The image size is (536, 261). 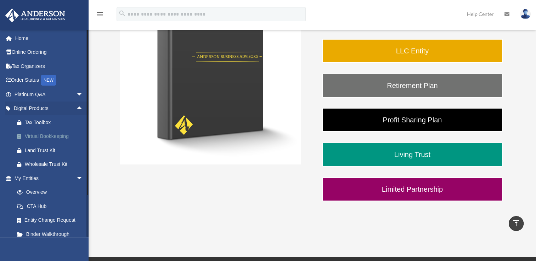 What do you see at coordinates (49, 38) in the screenshot?
I see `a: Home` at bounding box center [49, 38].